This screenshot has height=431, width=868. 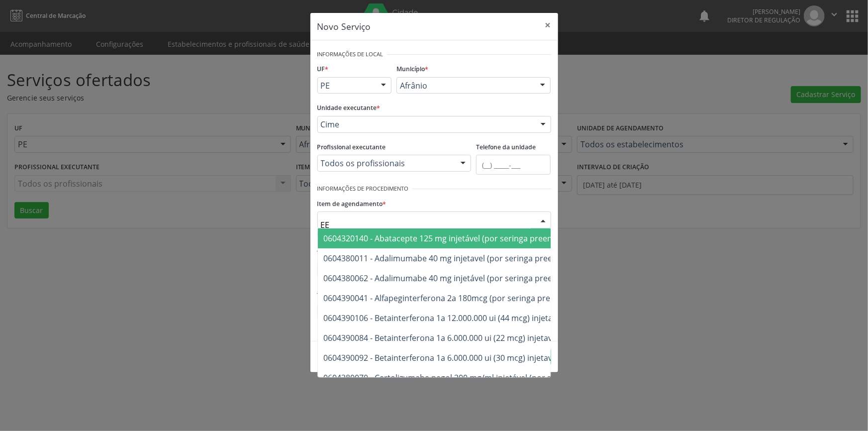 I want to click on span: 0604320140 - Abatacepte 125 mg injetável (por seringa preenchida), so click(x=450, y=238).